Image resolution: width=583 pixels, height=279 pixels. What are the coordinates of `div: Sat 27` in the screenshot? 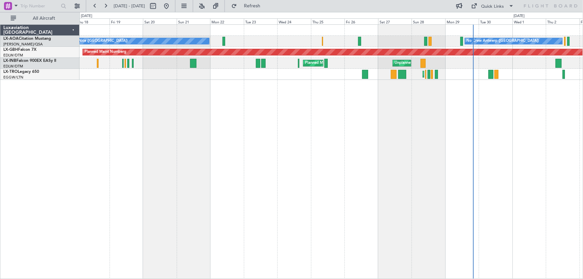 It's located at (395, 21).